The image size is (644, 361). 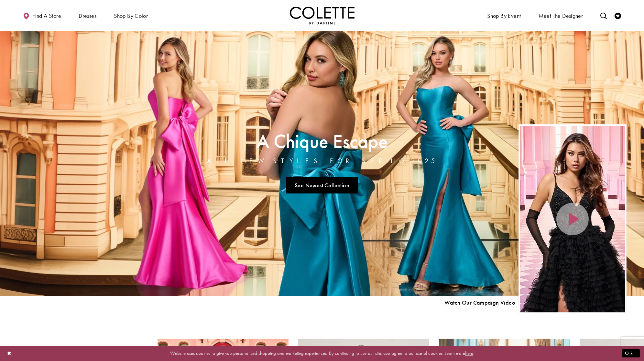 What do you see at coordinates (618, 15) in the screenshot?
I see `a: Check Wishlist` at bounding box center [618, 15].